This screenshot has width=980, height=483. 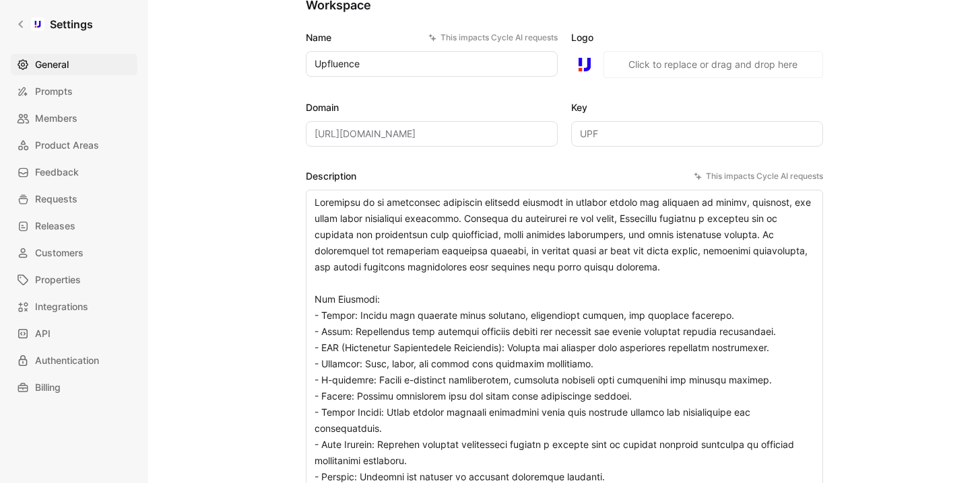 I want to click on a: Properties, so click(x=74, y=280).